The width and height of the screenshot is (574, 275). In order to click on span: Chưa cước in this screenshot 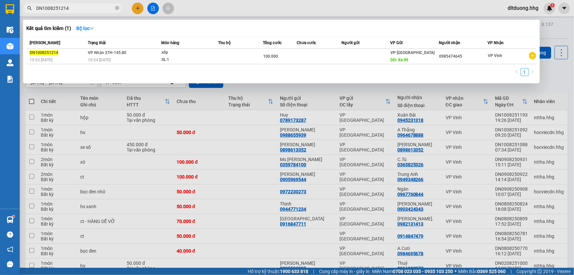, I will do `click(306, 43)`.